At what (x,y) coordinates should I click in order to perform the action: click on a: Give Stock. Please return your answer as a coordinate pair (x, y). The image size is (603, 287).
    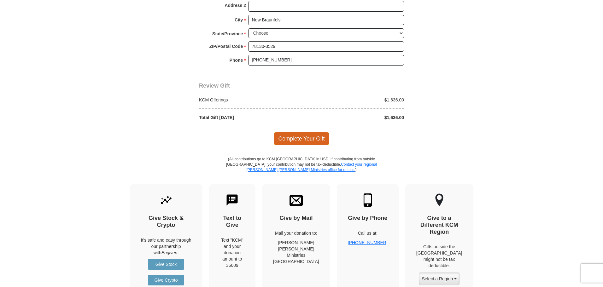
    Looking at the image, I should click on (166, 265).